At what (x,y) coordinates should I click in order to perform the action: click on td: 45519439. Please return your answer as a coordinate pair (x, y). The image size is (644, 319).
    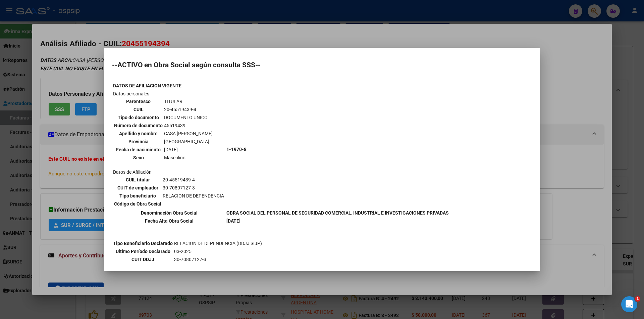
    Looking at the image, I should click on (188, 125).